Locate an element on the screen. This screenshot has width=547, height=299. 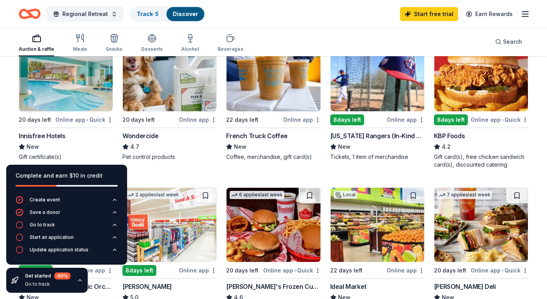
span: Search is located at coordinates (512, 42).